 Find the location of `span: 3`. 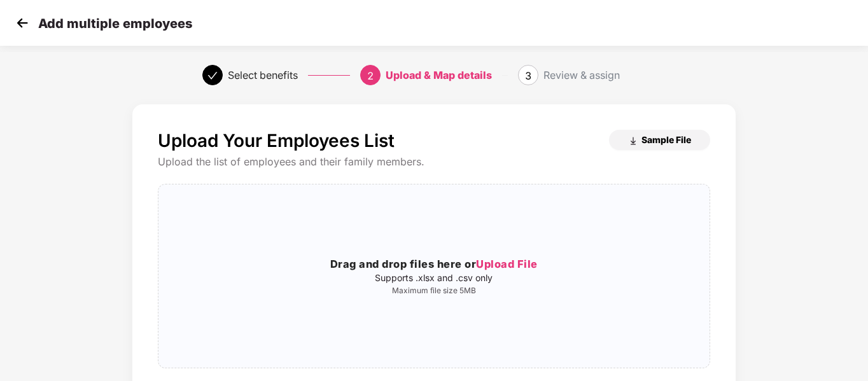

span: 3 is located at coordinates (528, 76).